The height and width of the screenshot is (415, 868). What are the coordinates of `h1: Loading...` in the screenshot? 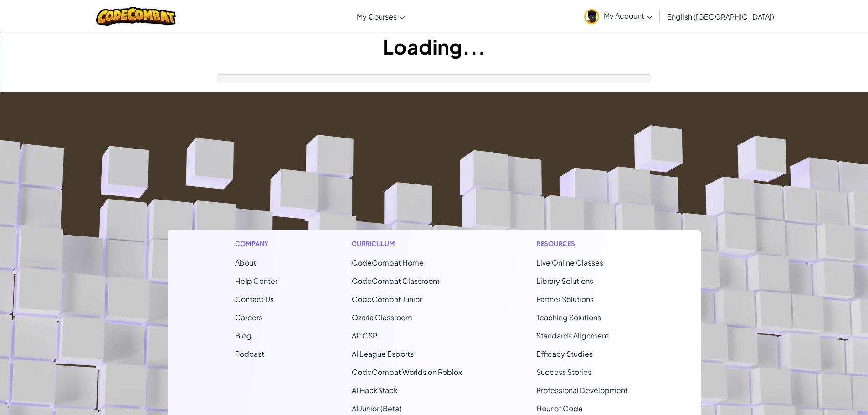 It's located at (434, 46).